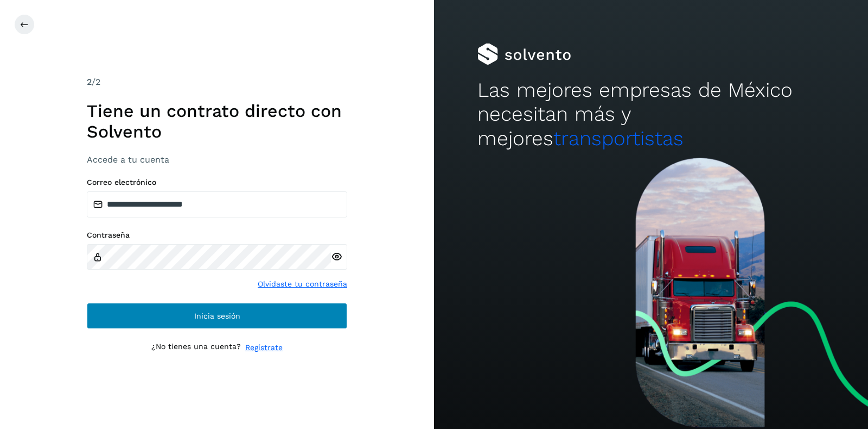 This screenshot has height=429, width=868. What do you see at coordinates (217, 316) in the screenshot?
I see `button: Inicia sesión` at bounding box center [217, 316].